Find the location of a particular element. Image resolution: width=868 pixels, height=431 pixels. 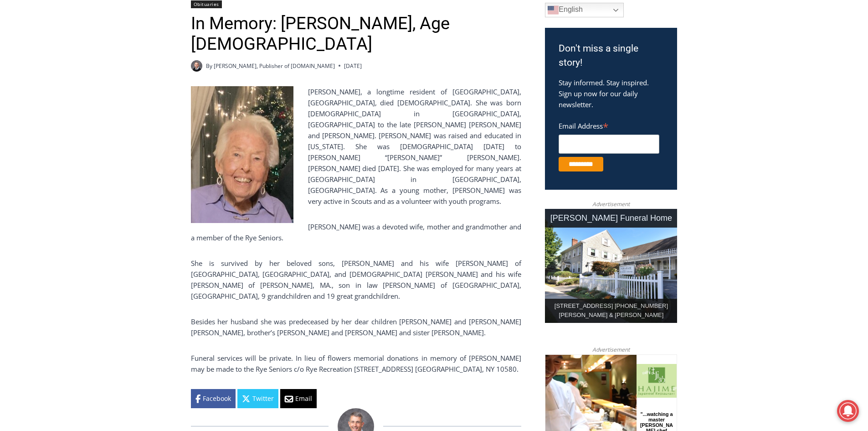

img: Obituary - Margaret W. Amendola is located at coordinates (242, 155).